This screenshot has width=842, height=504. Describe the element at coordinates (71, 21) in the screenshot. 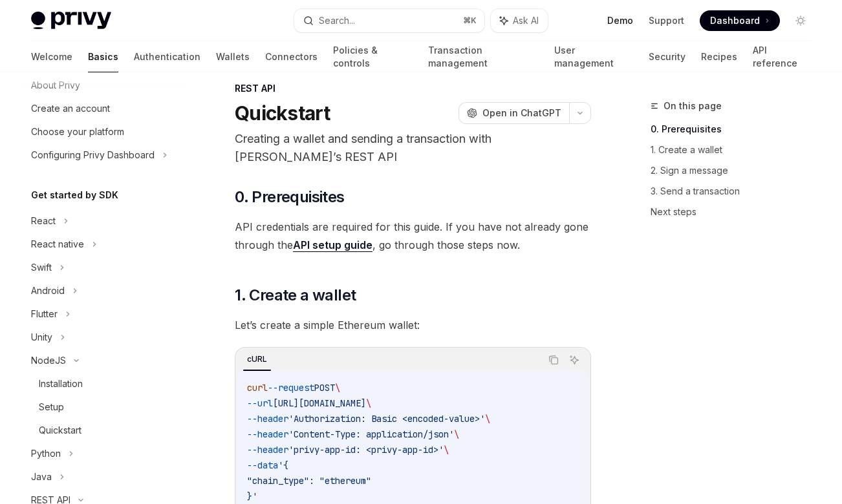

I see `img: light logo` at that location.